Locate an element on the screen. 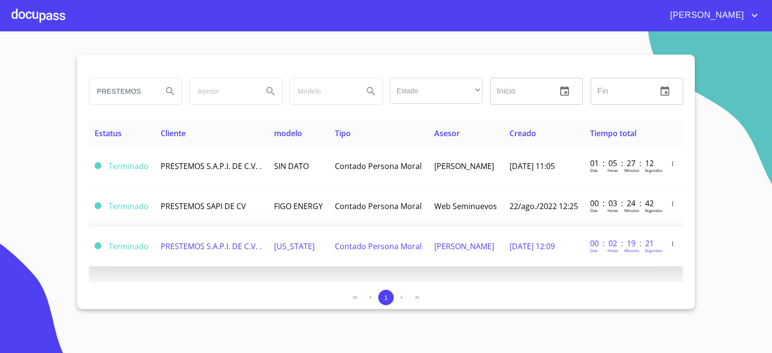 Image resolution: width=772 pixels, height=353 pixels. span: modelo is located at coordinates (288, 133).